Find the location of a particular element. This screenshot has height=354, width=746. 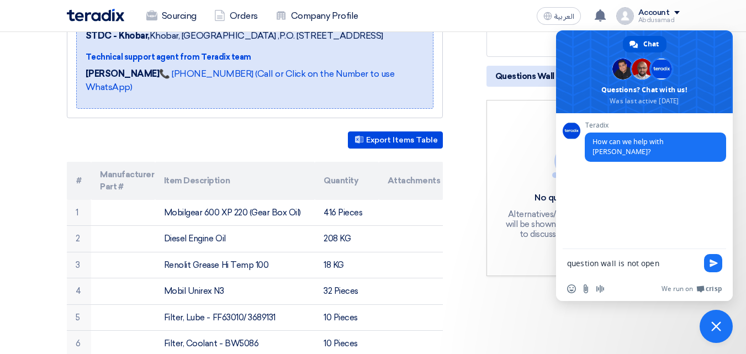

b: STDC - Khobar, is located at coordinates (118, 35).